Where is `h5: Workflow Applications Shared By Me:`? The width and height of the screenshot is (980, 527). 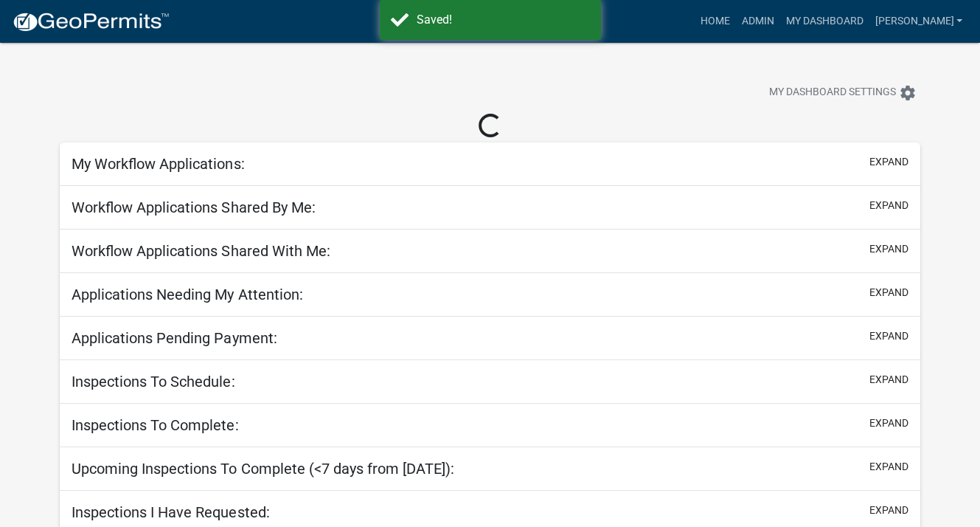 h5: Workflow Applications Shared By Me: is located at coordinates (193, 208).